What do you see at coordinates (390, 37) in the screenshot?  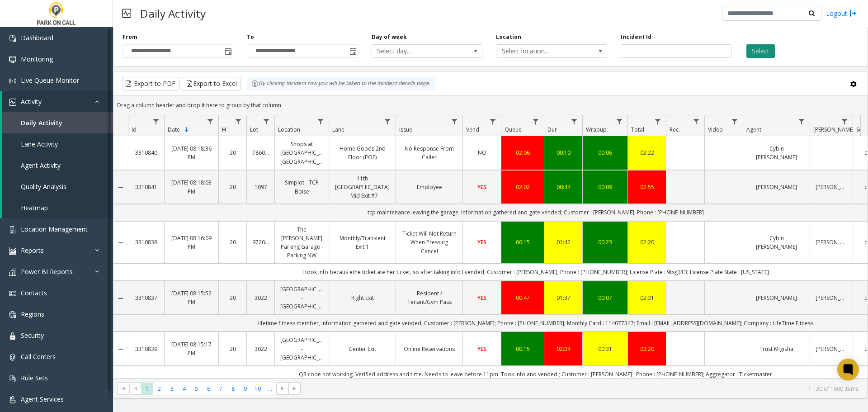 I see `label: Day of week` at bounding box center [390, 37].